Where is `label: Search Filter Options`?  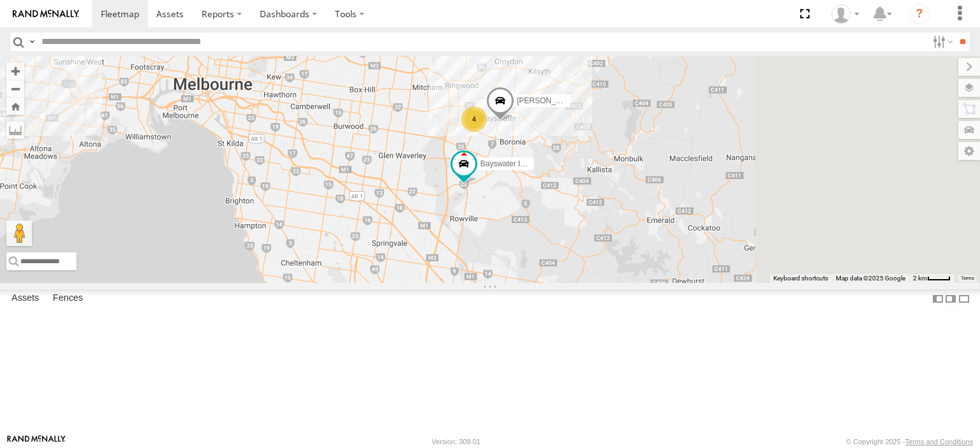
label: Search Filter Options is located at coordinates (941, 42).